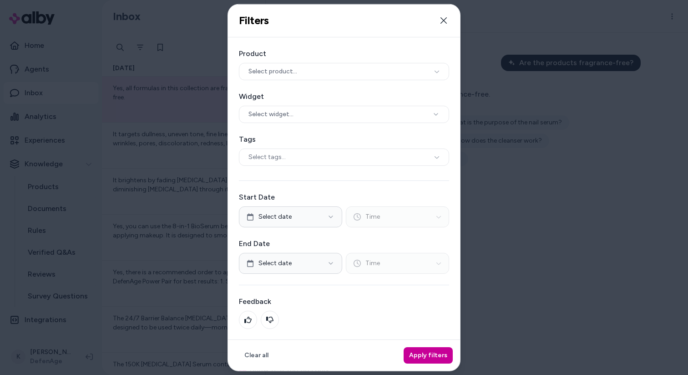  I want to click on button: Apply filters, so click(428, 355).